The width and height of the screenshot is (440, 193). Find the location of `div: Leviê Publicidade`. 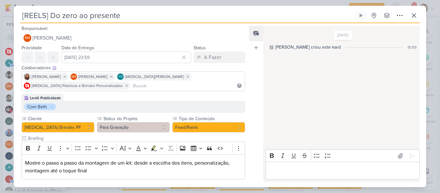

div: Leviê Publicidade is located at coordinates (45, 98).